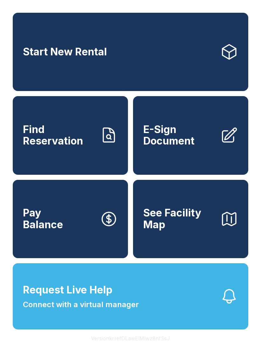  What do you see at coordinates (130, 52) in the screenshot?
I see `a: Start New Rental` at bounding box center [130, 52].